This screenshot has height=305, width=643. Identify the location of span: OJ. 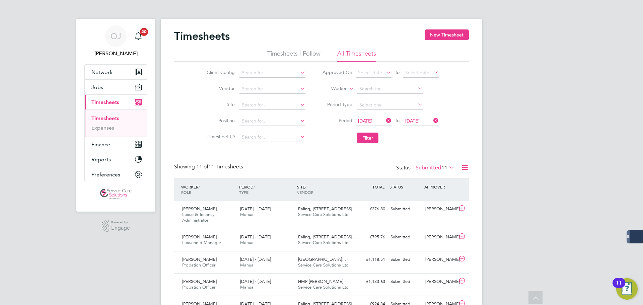
(116, 36).